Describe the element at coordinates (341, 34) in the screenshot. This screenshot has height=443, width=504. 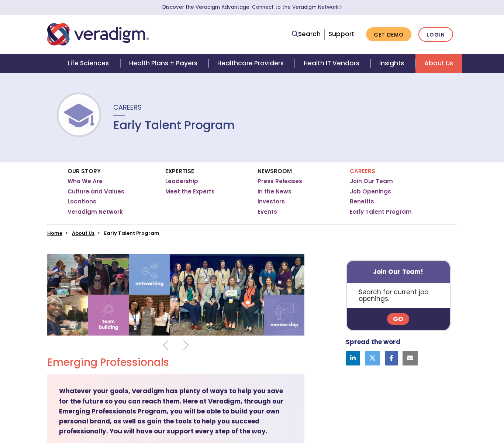
I see `a: Support` at that location.